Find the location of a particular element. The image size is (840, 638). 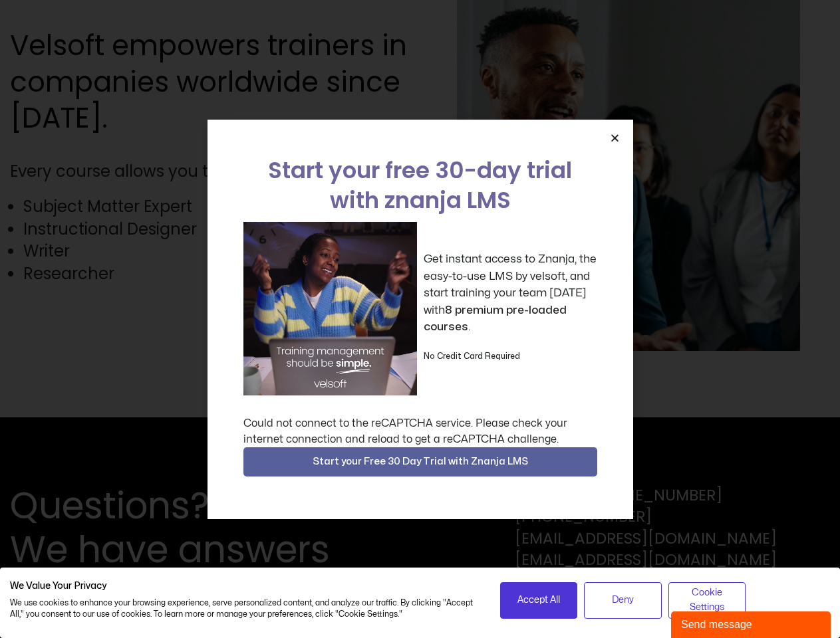

button: Adjust cookie preferences is located at coordinates (707, 600).